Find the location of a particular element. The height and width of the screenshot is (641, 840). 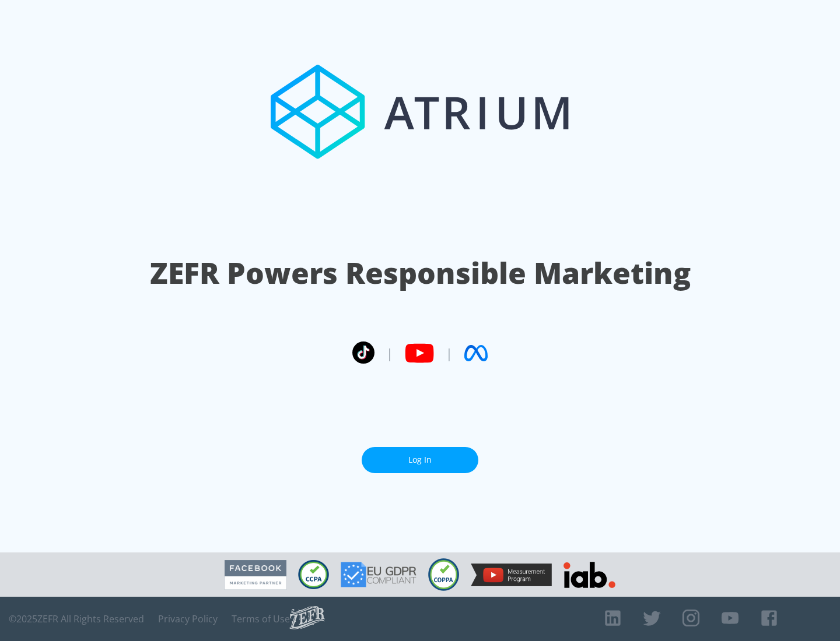

span: © 2025 ZEFR All Rights Reserved is located at coordinates (76, 619).